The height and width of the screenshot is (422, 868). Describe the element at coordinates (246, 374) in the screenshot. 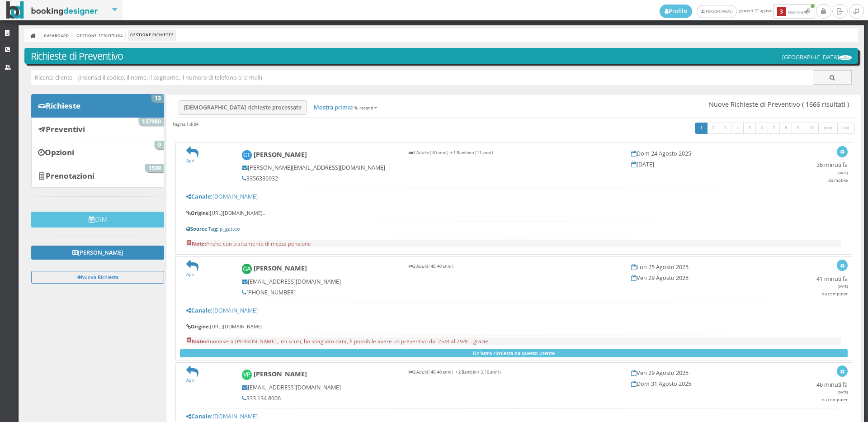

I see `img: Veronica Perfetto` at that location.